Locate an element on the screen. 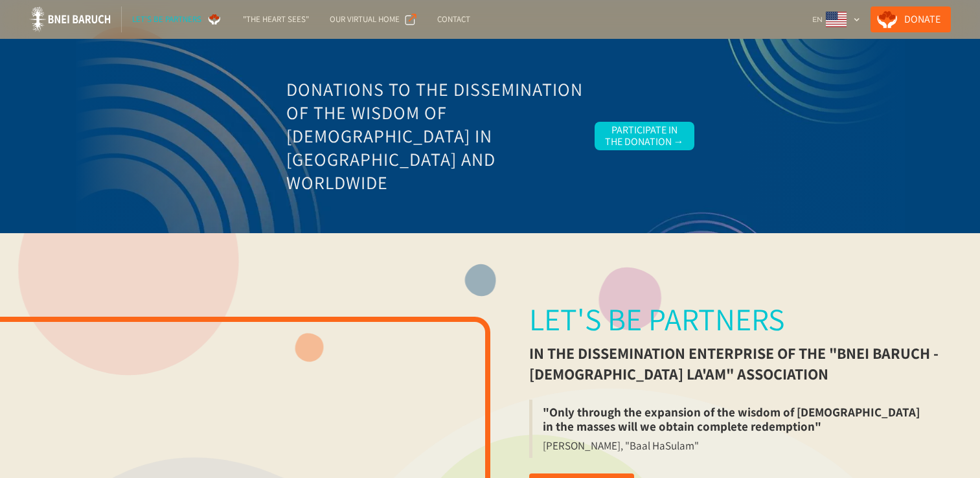 The width and height of the screenshot is (980, 478). a: Donate is located at coordinates (910, 19).